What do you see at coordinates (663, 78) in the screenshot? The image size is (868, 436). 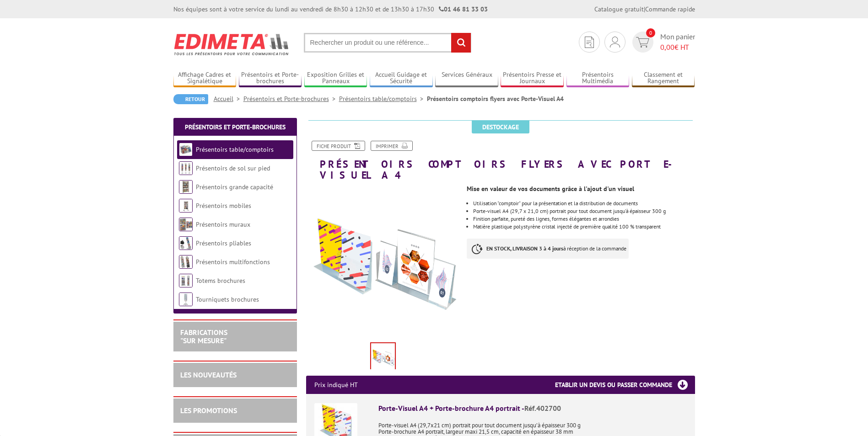 I see `a: Classement et Rangement` at bounding box center [663, 78].